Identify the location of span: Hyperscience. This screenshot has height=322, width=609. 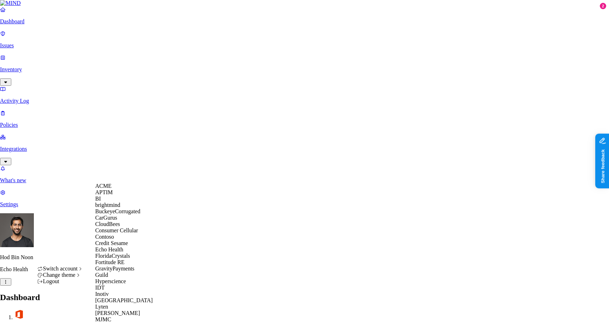
(110, 281).